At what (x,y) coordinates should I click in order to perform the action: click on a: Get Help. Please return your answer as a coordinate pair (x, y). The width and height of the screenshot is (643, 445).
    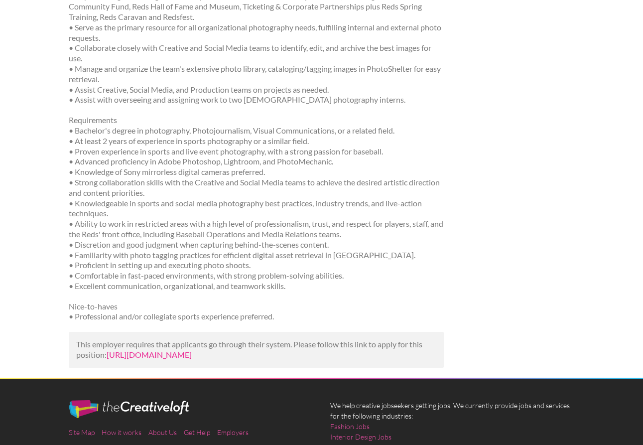
    Looking at the image, I should click on (197, 432).